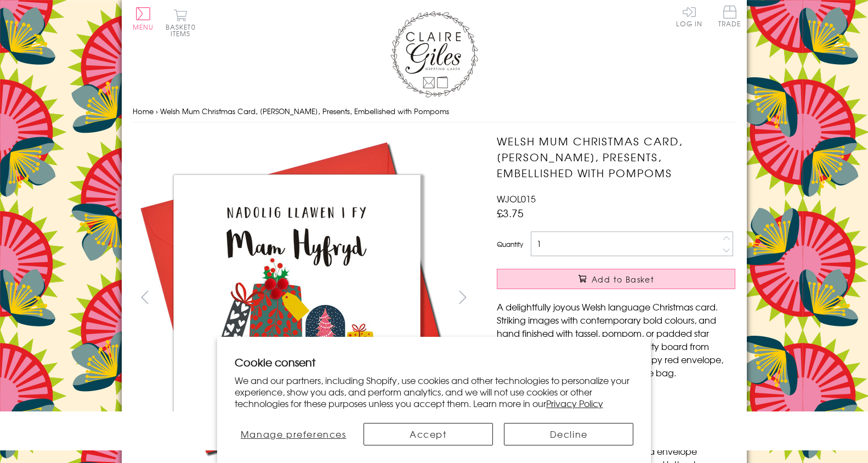 The height and width of the screenshot is (463, 868). Describe the element at coordinates (509, 244) in the screenshot. I see `label: Quantity` at that location.